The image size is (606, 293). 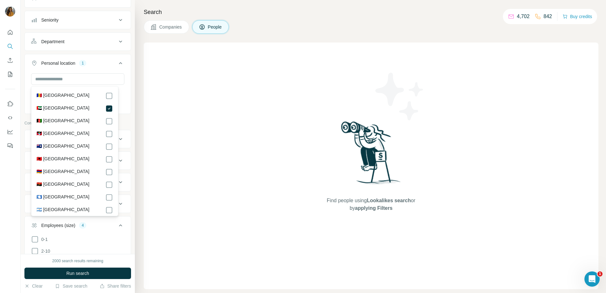 I want to click on button: Buy credits, so click(x=577, y=16).